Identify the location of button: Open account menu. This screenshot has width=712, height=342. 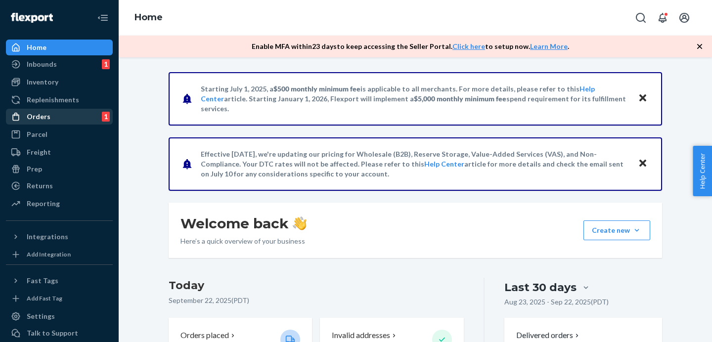
(684, 18).